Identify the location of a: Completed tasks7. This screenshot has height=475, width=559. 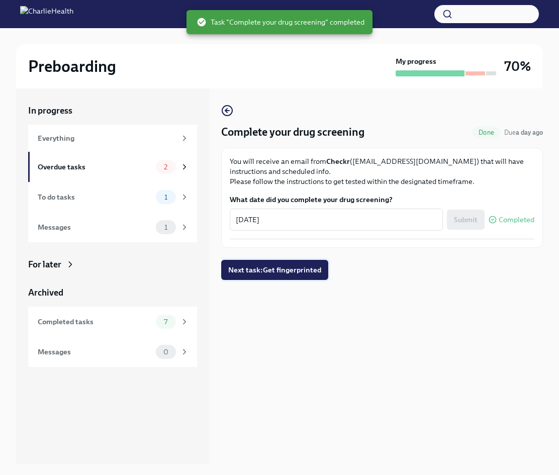
(113, 322).